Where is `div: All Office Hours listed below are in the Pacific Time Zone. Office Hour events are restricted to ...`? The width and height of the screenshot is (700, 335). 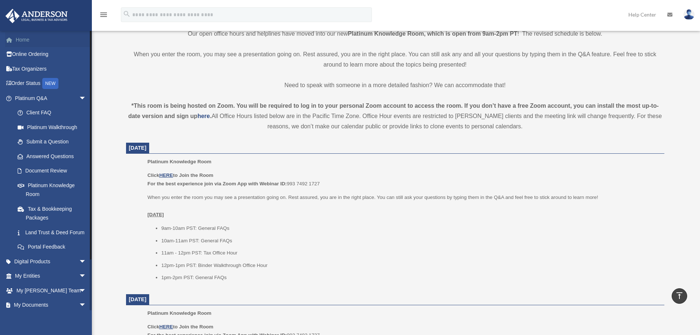 div: All Office Hours listed below are in the Pacific Time Zone. Office Hour events are restricted to ... is located at coordinates (395, 116).